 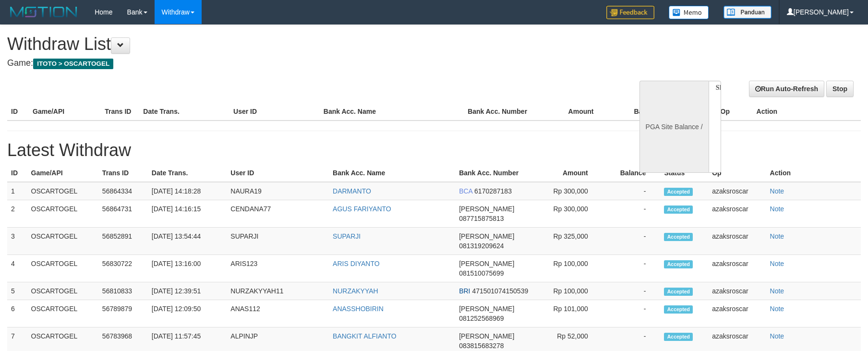 What do you see at coordinates (481, 246) in the screenshot?
I see `span: 081319209624` at bounding box center [481, 246].